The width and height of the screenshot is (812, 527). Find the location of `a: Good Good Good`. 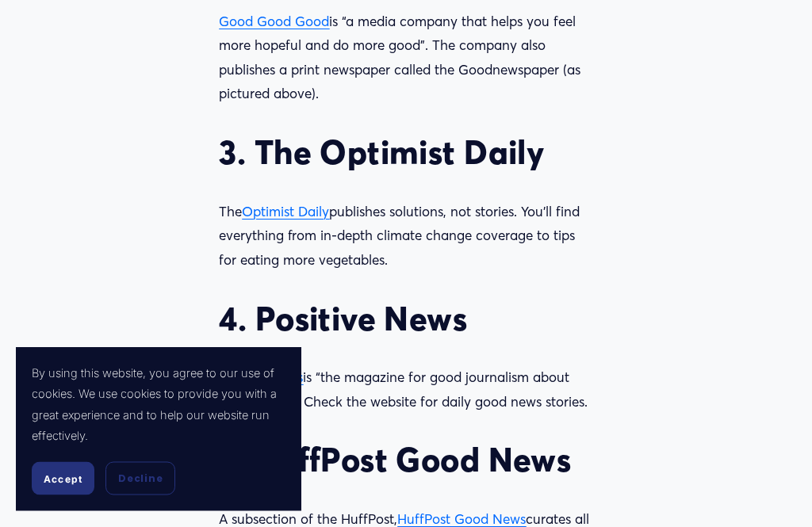

a: Good Good Good is located at coordinates (273, 22).